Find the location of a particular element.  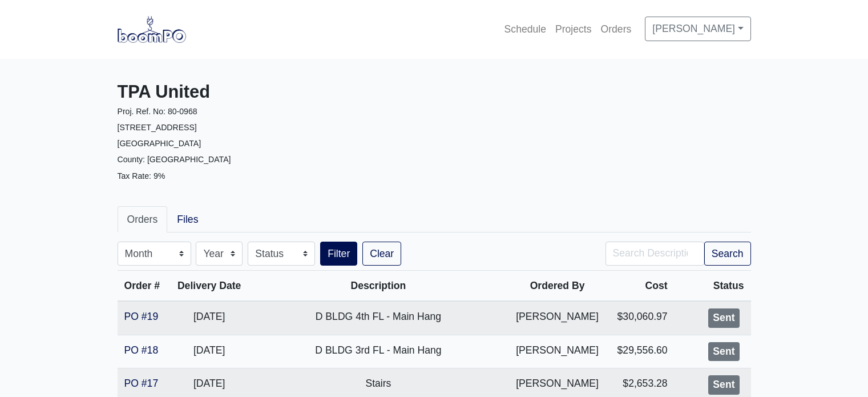

small: Tax Rate: 9% is located at coordinates (142, 176).